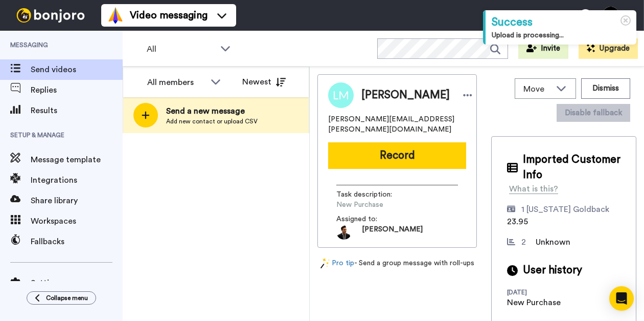 The height and width of the screenshot is (321, 644). I want to click on div: What is this?, so click(534, 189).